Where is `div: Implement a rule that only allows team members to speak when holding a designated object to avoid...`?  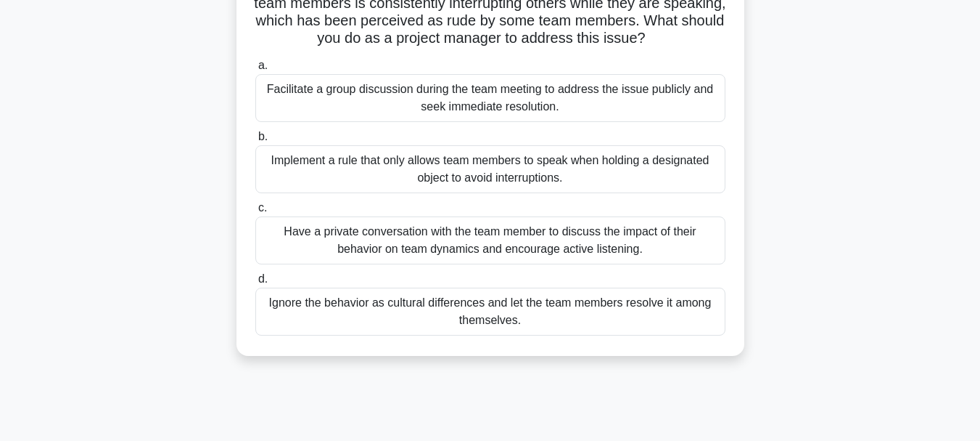 div: Implement a rule that only allows team members to speak when holding a designated object to avoid... is located at coordinates (490, 169).